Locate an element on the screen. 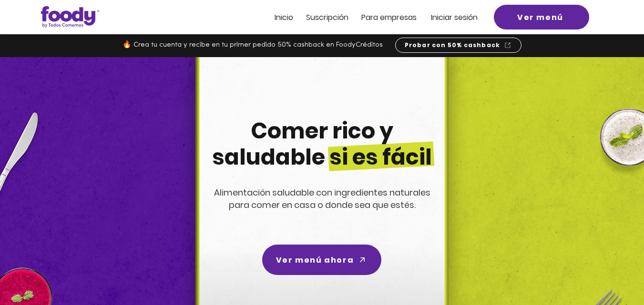 The height and width of the screenshot is (305, 644). span: ra empresas is located at coordinates (393, 17).